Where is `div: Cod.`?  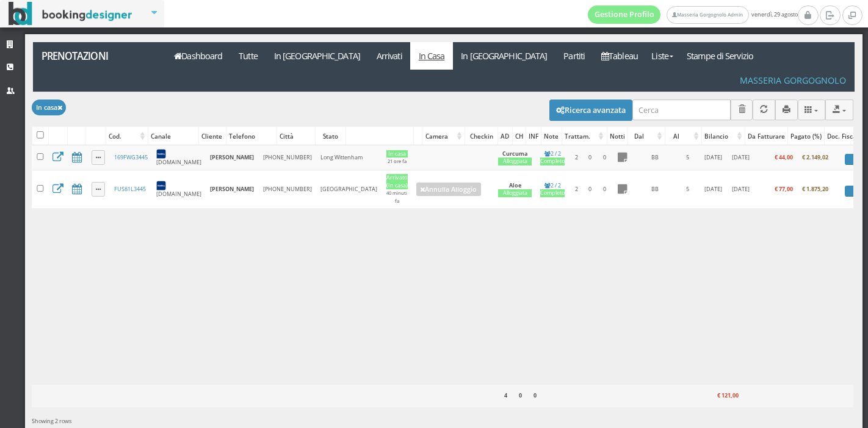
div: Cod. is located at coordinates (127, 136).